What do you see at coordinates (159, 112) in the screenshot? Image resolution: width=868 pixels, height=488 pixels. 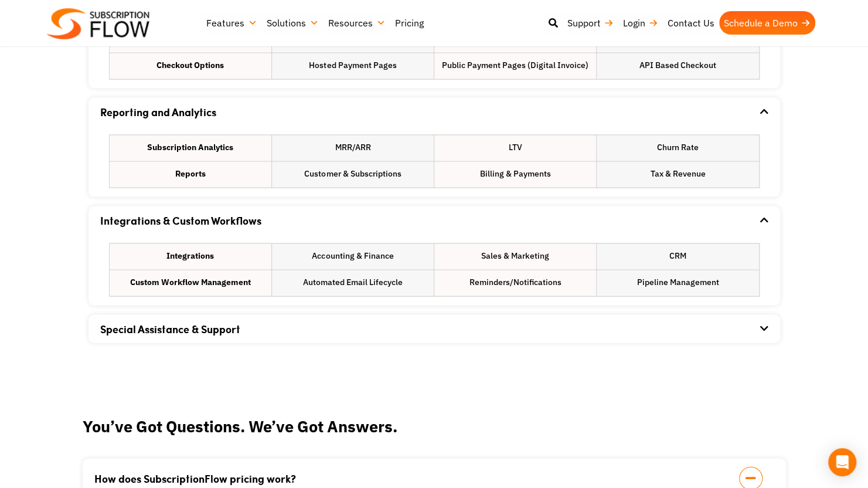 I see `a: Reporting and Analytics` at bounding box center [159, 112].